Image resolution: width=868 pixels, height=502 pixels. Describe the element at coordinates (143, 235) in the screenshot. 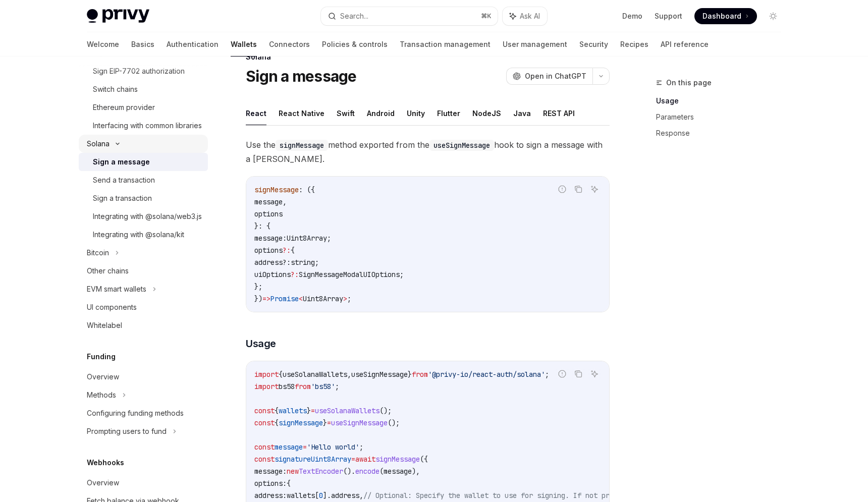

I see `a: Integrating with @solana/kit` at that location.